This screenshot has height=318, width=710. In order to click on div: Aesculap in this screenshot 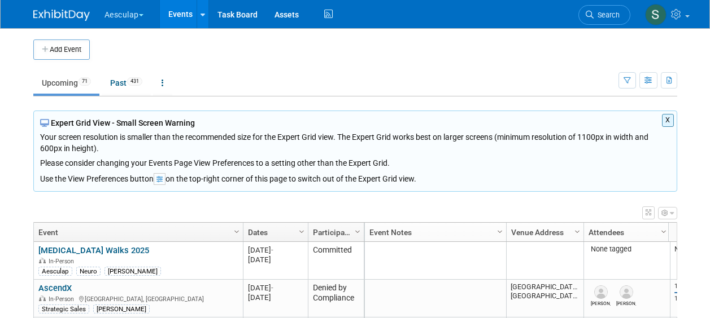, I will do `click(55, 272)`.